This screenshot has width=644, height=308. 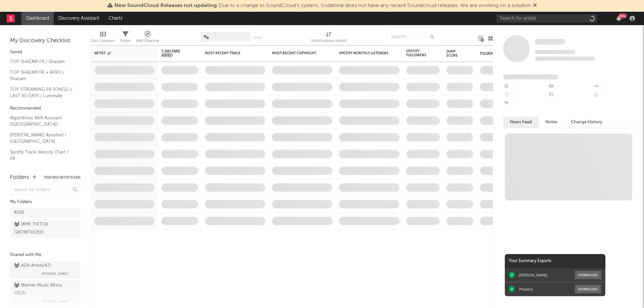 What do you see at coordinates (619, 18) in the screenshot?
I see `button: 99+` at bounding box center [619, 18].